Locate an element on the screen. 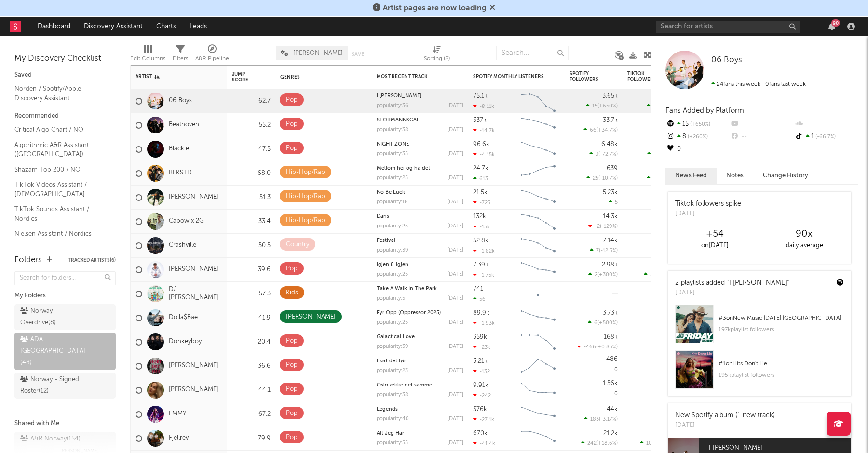 This screenshot has height=453, width=868. div: Fyr Opp (Oppressor 2025) is located at coordinates (420, 313).